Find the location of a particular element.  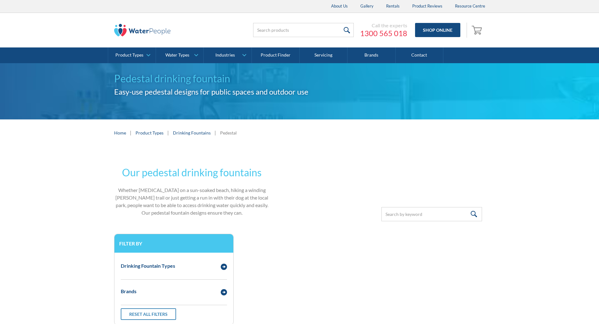

h1: Pedestal drinking fountain is located at coordinates (222, 79).